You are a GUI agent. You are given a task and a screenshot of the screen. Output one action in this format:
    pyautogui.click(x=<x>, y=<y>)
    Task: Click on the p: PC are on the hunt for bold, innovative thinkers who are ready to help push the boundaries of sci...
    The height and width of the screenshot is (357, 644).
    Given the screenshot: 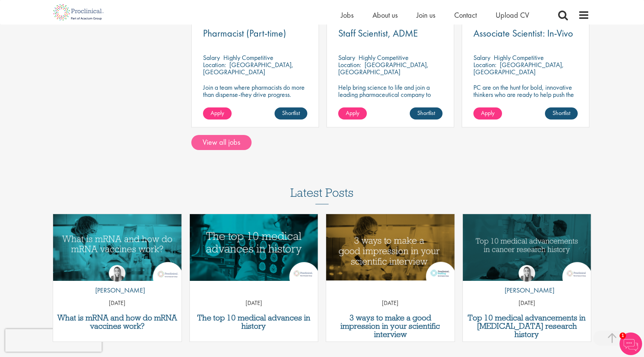 What is the action you would take?
    pyautogui.click(x=526, y=98)
    